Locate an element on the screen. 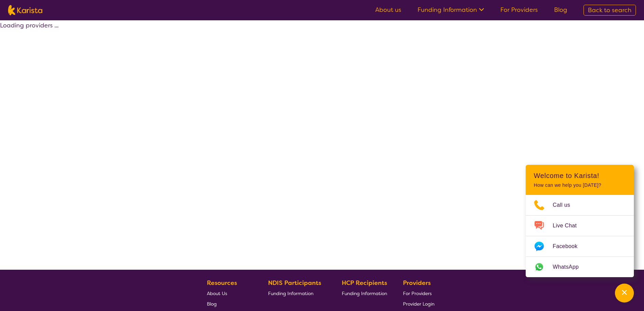 This screenshot has height=311, width=644. a: Back to search is located at coordinates (609, 10).